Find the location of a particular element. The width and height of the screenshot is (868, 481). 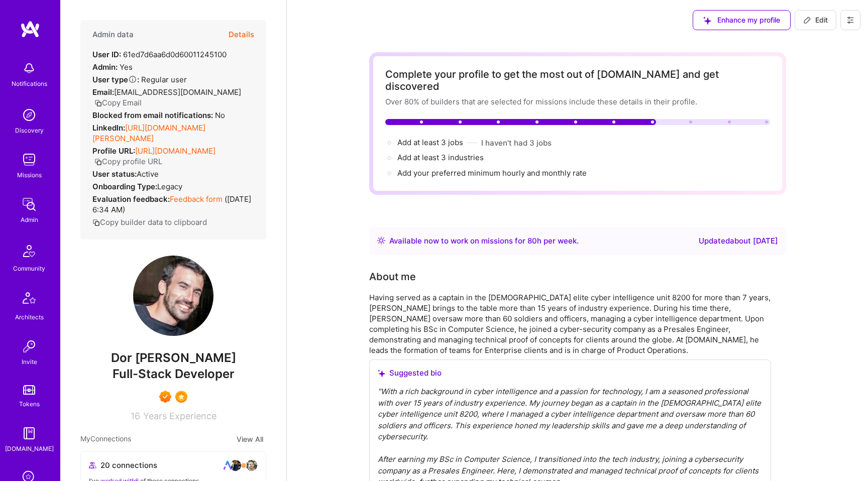

div: Community is located at coordinates (30, 268).